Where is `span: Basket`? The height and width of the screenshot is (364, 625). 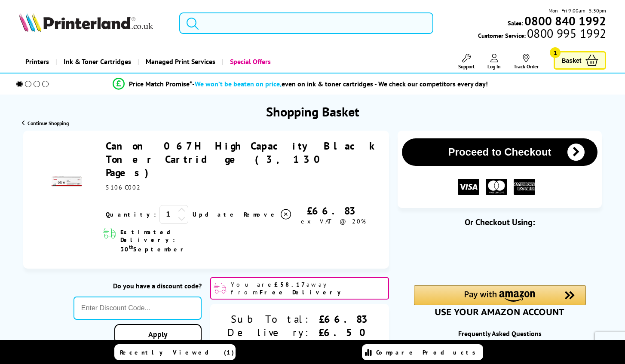 span: Basket is located at coordinates (572, 60).